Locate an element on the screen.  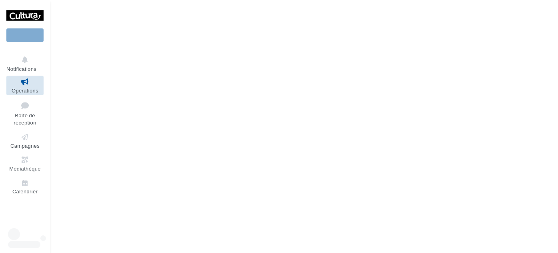
a: Campagnes is located at coordinates (25, 140).